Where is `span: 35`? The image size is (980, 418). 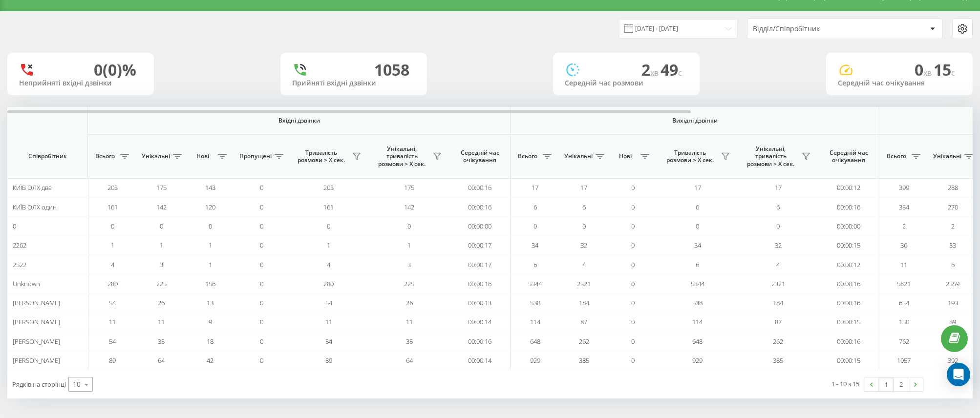 span: 35 is located at coordinates (161, 341).